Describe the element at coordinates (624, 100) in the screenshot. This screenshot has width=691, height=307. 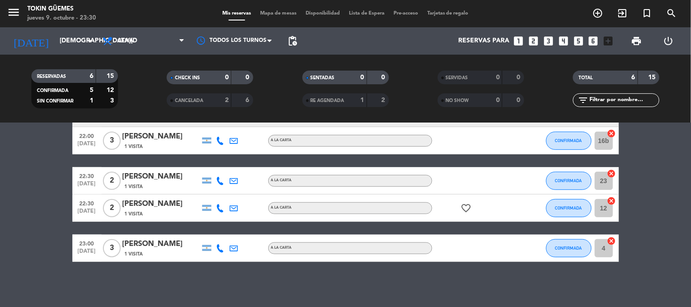
I see `input: Filtrar por nombre...` at that location.